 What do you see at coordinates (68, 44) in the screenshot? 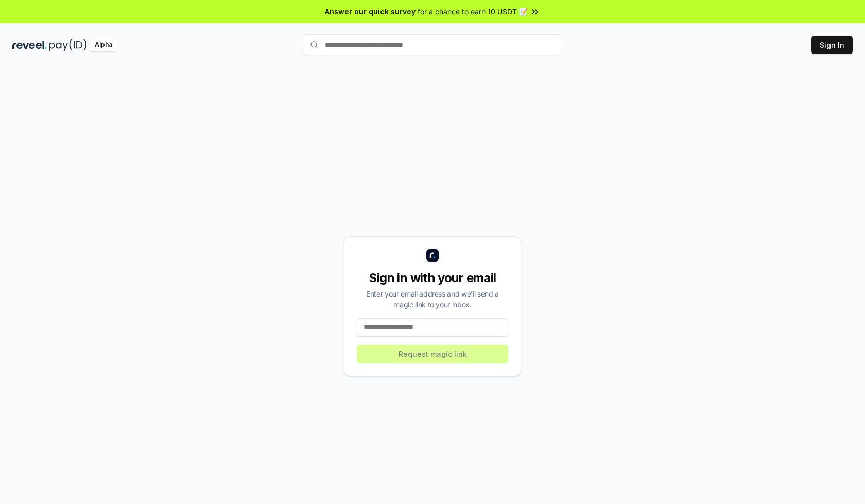
I see `img: pay_id` at bounding box center [68, 44].